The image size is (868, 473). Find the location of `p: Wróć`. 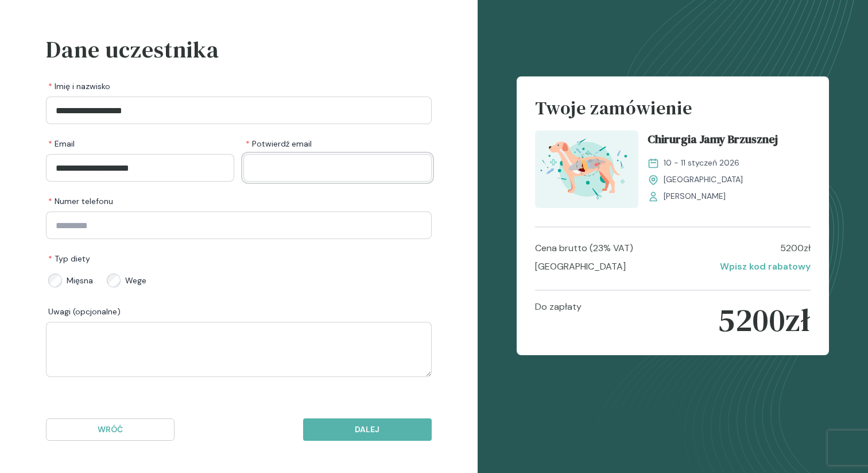

p: Wróć is located at coordinates (110, 429).